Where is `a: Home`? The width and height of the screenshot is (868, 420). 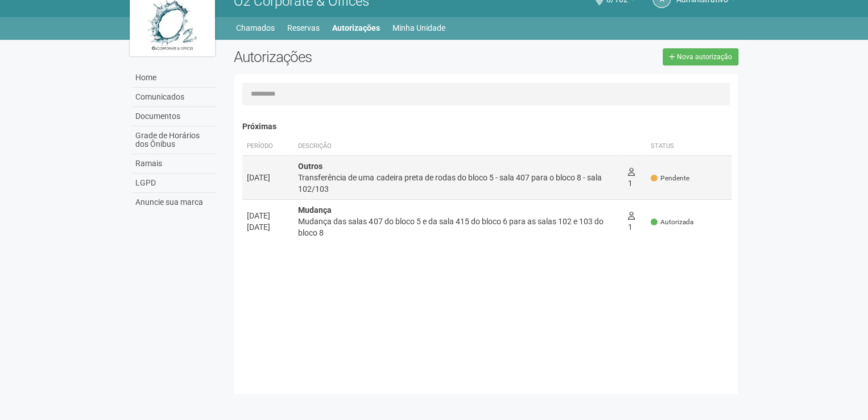
a: Home is located at coordinates (175, 78).